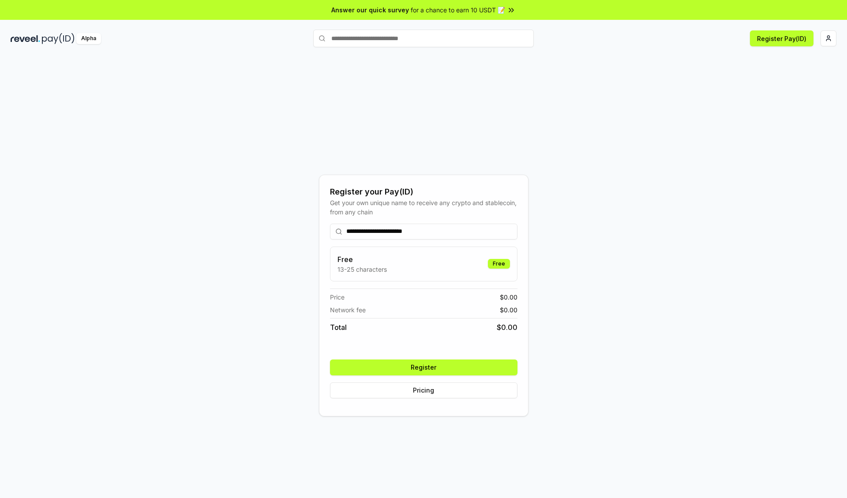 The height and width of the screenshot is (498, 847). I want to click on img: reveel_dark, so click(25, 38).